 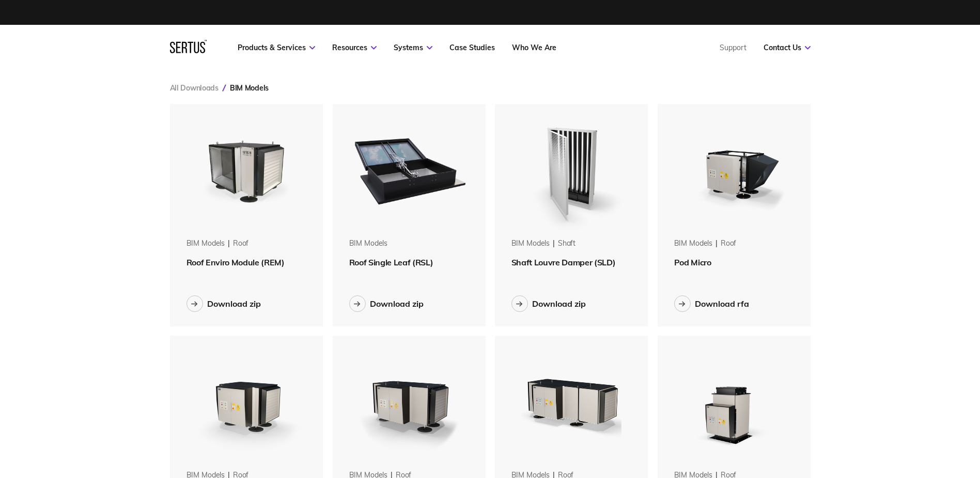 What do you see at coordinates (722, 304) in the screenshot?
I see `div: Download rfa` at bounding box center [722, 304].